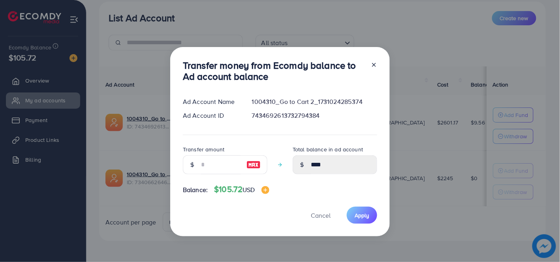  I want to click on button: Apply, so click(362, 215).